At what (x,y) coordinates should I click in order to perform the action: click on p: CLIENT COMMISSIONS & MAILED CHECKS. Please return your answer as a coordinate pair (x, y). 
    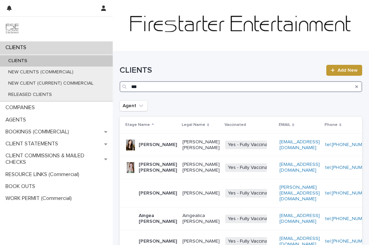
    Looking at the image, I should click on (53, 159).